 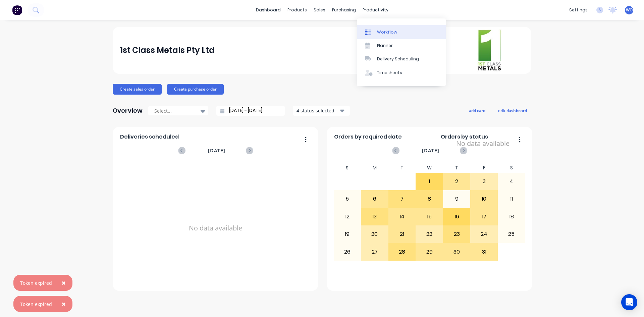 What do you see at coordinates (401, 46) in the screenshot?
I see `a: Planner` at bounding box center [401, 46].